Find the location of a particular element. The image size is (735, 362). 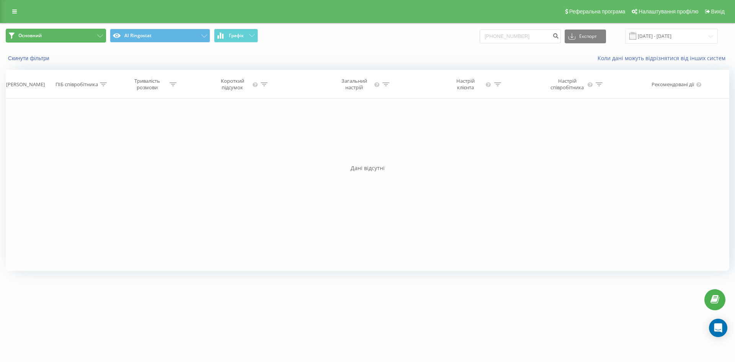

div: ПІБ співробітника is located at coordinates (77, 84).